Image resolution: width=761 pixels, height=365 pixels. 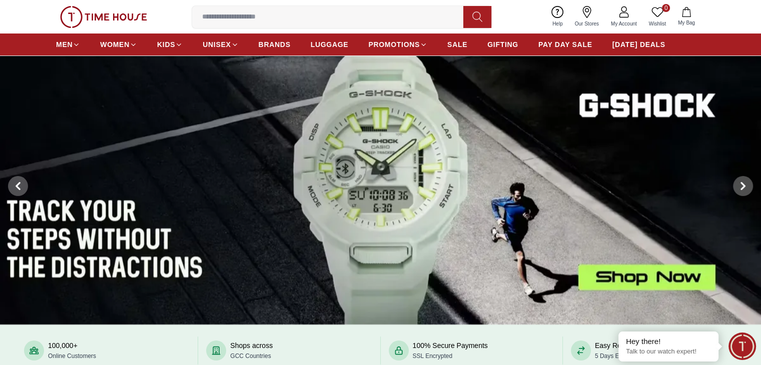 What do you see at coordinates (217, 45) in the screenshot?
I see `span: UNISEX` at bounding box center [217, 45].